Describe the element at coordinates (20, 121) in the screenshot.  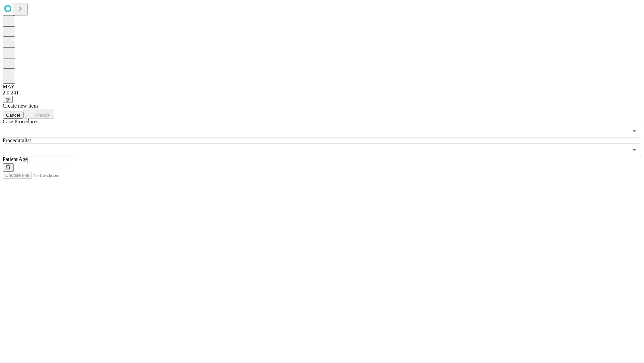
I see `span: Scheduled Procedure` at that location.